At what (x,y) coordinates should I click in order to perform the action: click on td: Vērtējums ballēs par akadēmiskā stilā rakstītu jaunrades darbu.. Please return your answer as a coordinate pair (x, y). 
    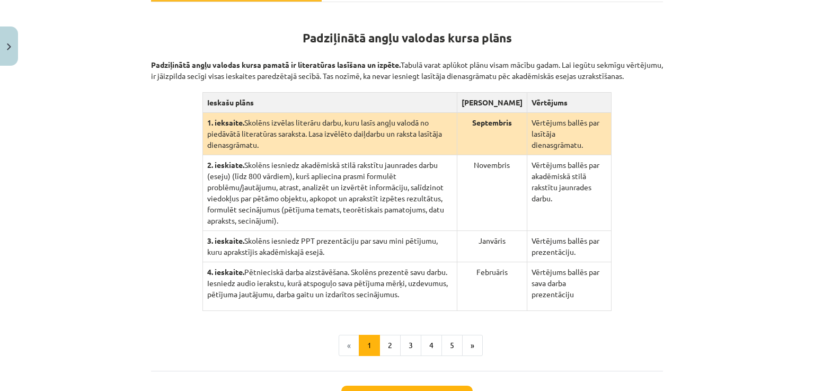
    Looking at the image, I should click on (569, 193).